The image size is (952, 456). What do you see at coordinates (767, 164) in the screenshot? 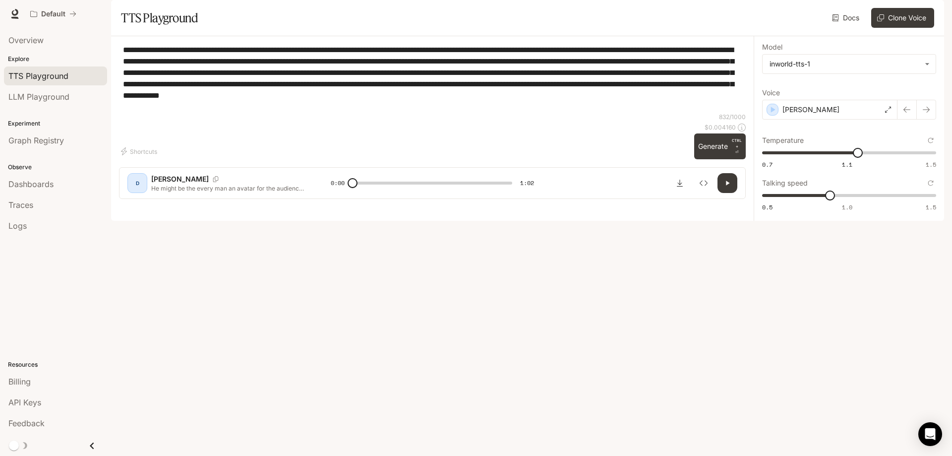
I see `span: 0.7` at bounding box center [767, 164].